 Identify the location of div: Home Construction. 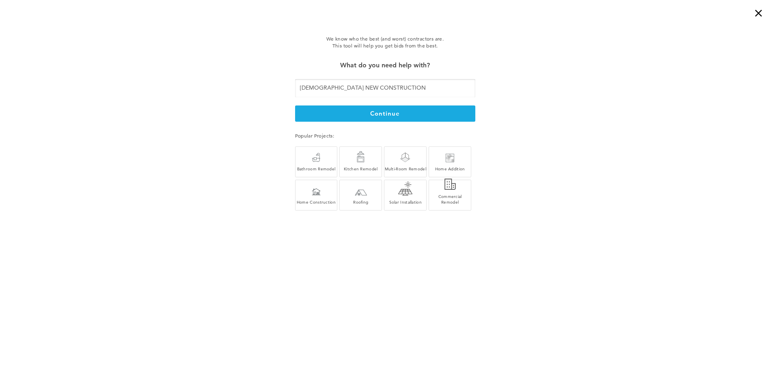
(316, 202).